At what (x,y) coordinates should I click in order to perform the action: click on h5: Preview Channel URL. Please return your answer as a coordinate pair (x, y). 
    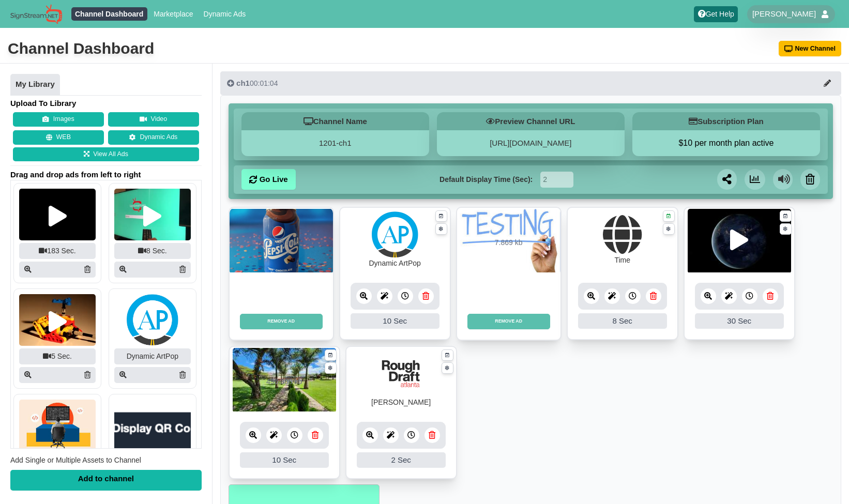
    Looking at the image, I should click on (530, 121).